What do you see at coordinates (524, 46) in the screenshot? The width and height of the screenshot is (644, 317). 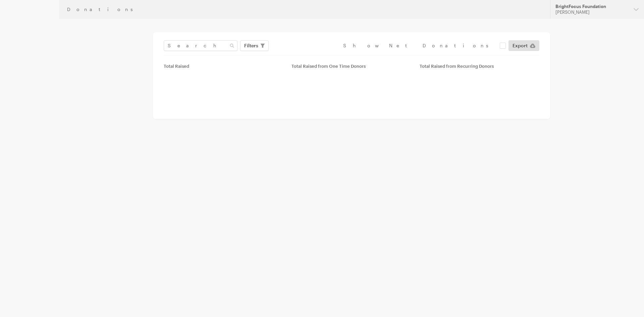 I see `a: Export` at bounding box center [524, 46].